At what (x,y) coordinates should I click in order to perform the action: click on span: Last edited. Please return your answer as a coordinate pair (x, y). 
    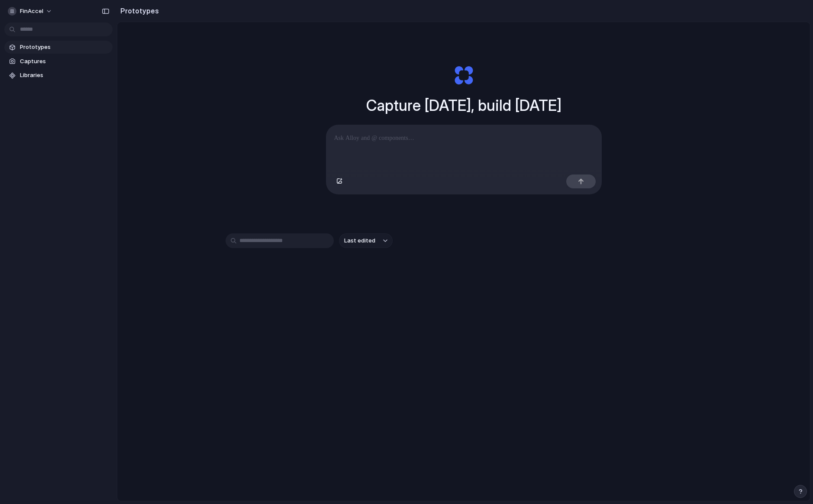
    Looking at the image, I should click on (360, 241).